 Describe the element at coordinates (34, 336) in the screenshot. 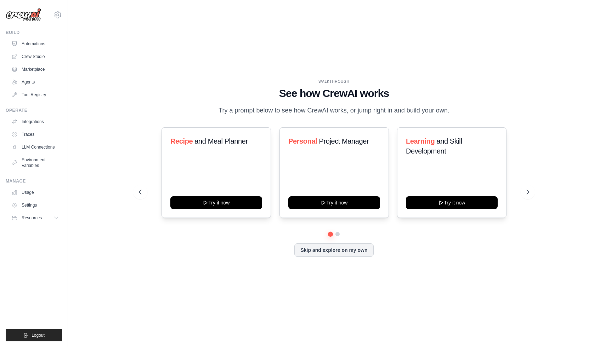

I see `button: Logout` at that location.